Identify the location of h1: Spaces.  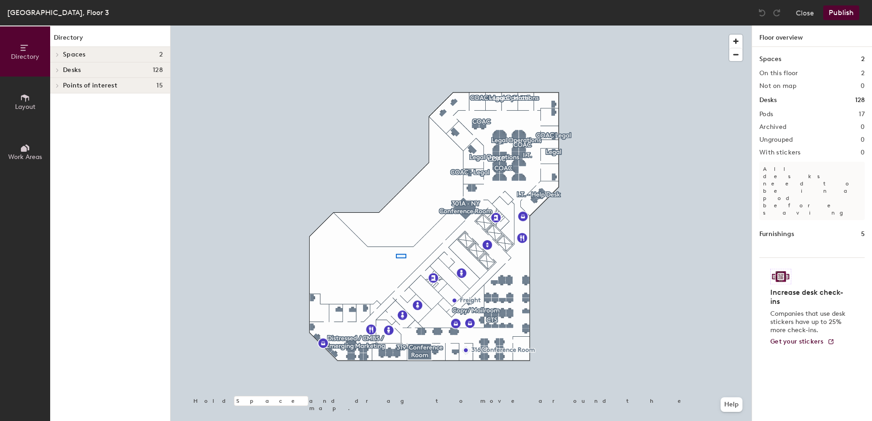
(770, 59).